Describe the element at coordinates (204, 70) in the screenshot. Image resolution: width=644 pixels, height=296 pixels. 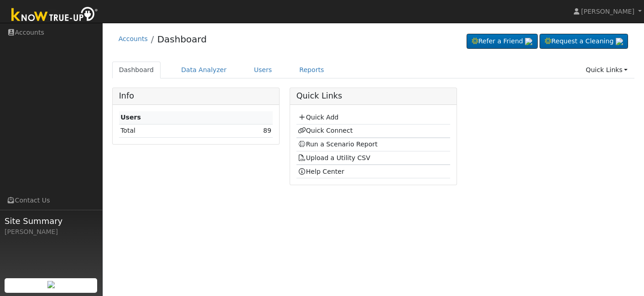
I see `a: Data Analyzer` at that location.